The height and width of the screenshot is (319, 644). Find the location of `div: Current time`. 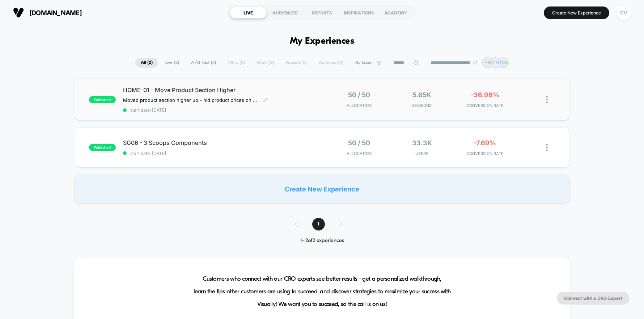

div: Current time is located at coordinates (233, 175).